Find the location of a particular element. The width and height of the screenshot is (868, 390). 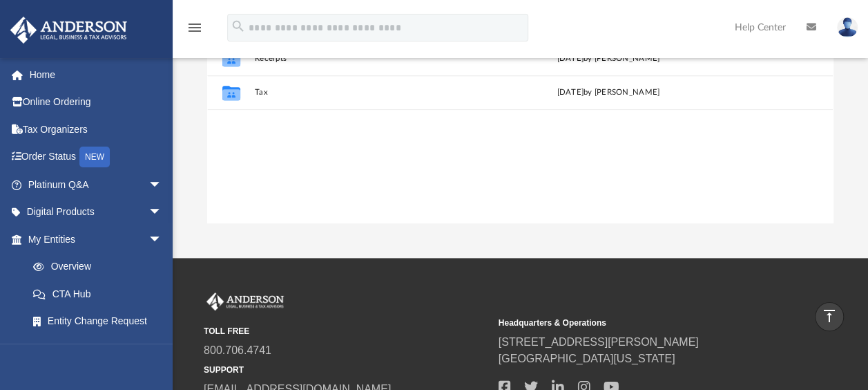

a: My Entitiesarrow_drop_down is located at coordinates (96, 239).